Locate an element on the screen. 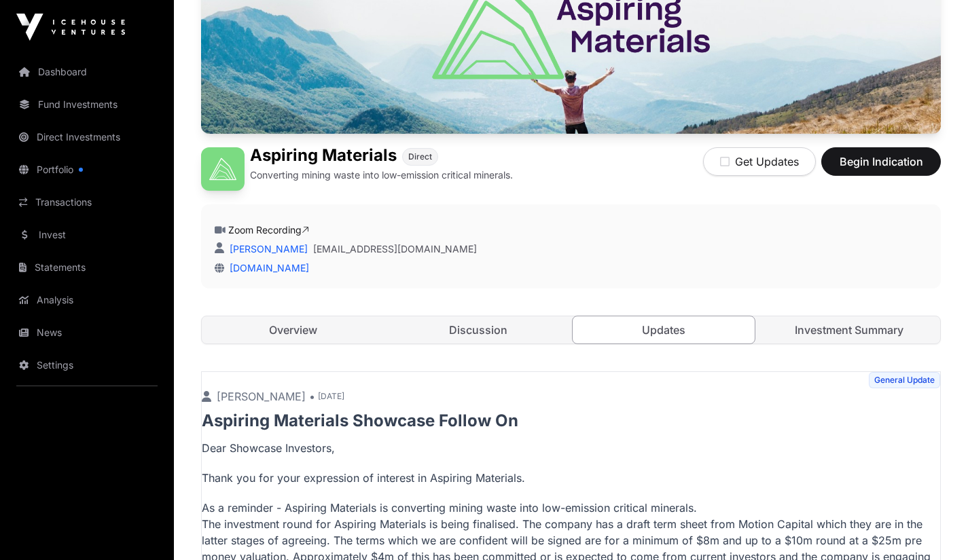 The height and width of the screenshot is (560, 968). a: Dashboard is located at coordinates (87, 72).